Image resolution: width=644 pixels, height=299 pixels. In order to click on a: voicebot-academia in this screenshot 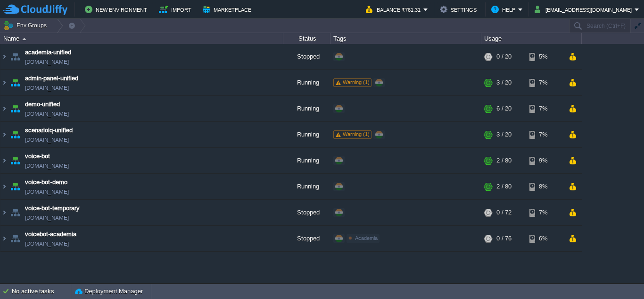, I will do `click(50, 234)`.